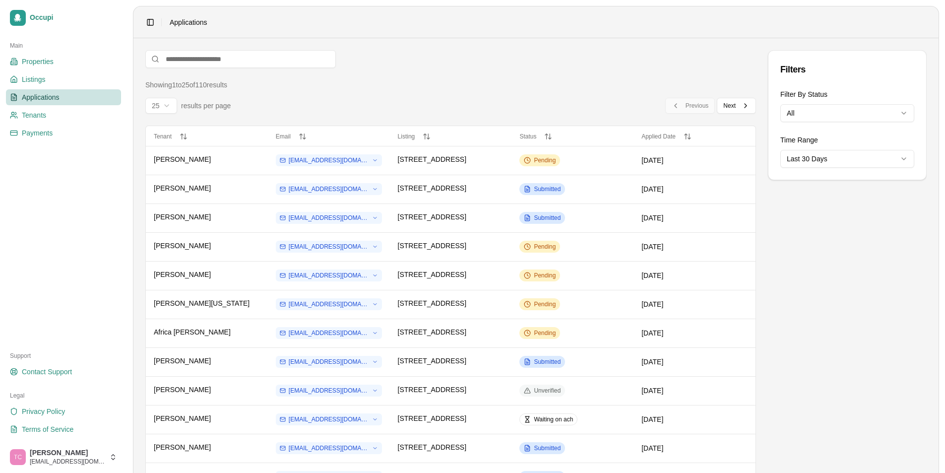 The height and width of the screenshot is (473, 945). What do you see at coordinates (547, 390) in the screenshot?
I see `span: Unverified` at bounding box center [547, 390].